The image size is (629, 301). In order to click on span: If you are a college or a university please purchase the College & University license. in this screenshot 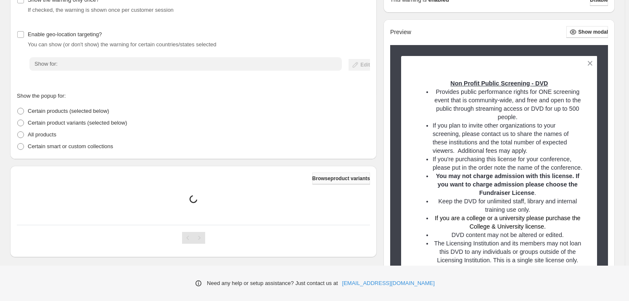, I will do `click(508, 222)`.